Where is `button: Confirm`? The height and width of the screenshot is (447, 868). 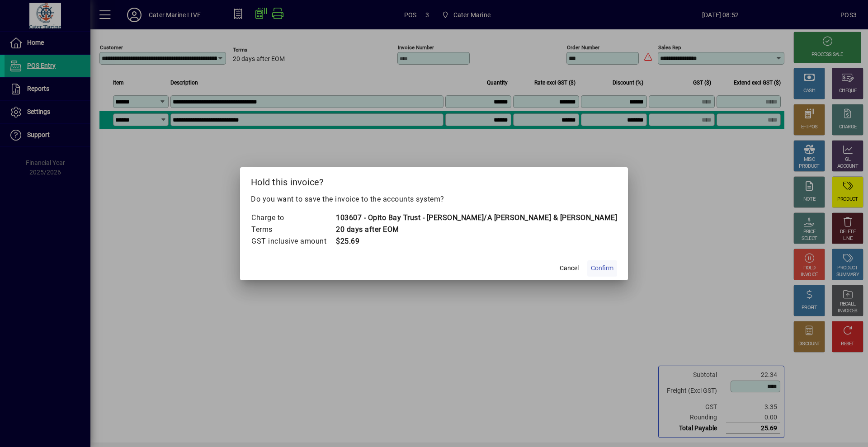 button: Confirm is located at coordinates (602, 269).